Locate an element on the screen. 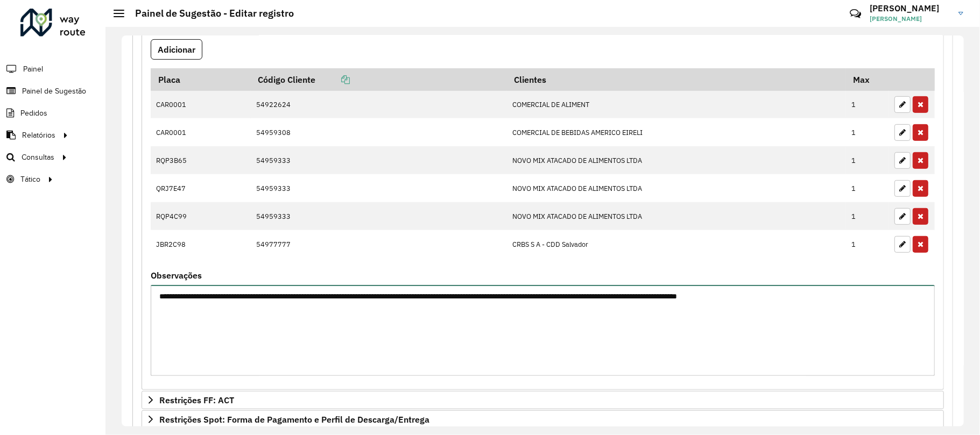 This screenshot has height=435, width=980. span: Restrições Spot: Forma de Pagamento e Perfil de Descarga/Entrega is located at coordinates (294, 420).